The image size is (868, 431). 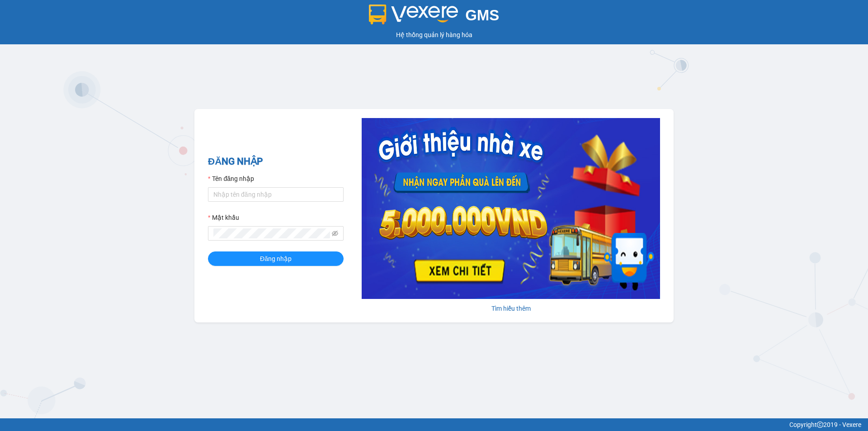 What do you see at coordinates (434, 17) in the screenshot?
I see `a: GMS` at bounding box center [434, 17].